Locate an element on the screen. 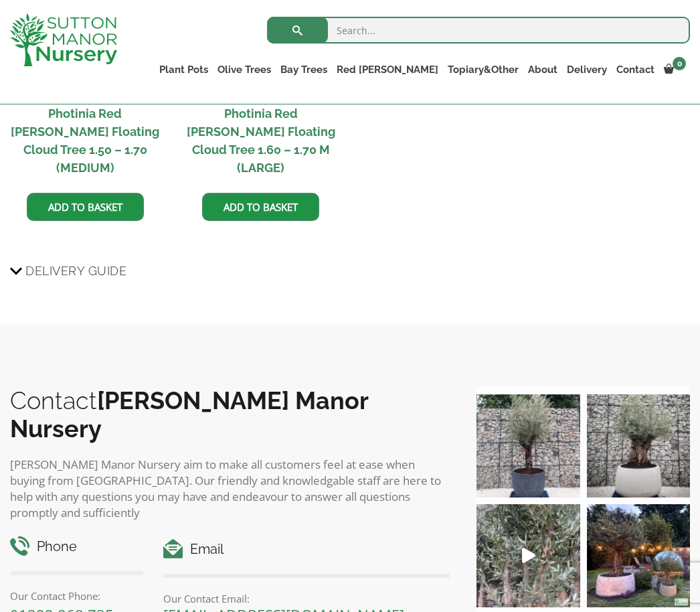  span: Delivery Guide is located at coordinates (76, 270).